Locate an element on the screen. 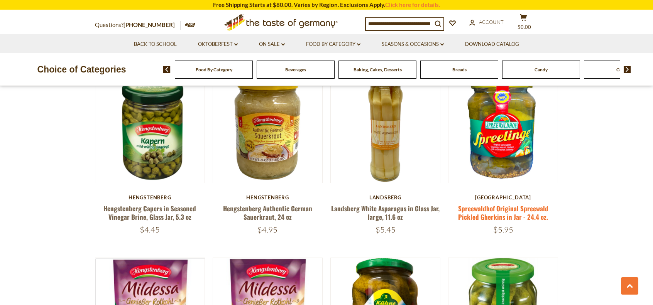 The width and height of the screenshot is (653, 305). button: $0.00 is located at coordinates (524, 24).